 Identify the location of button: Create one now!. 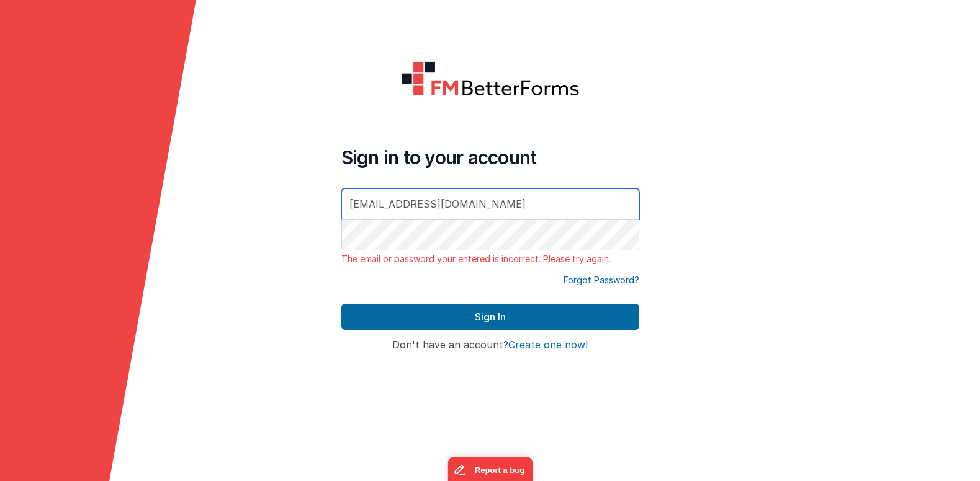
(548, 346).